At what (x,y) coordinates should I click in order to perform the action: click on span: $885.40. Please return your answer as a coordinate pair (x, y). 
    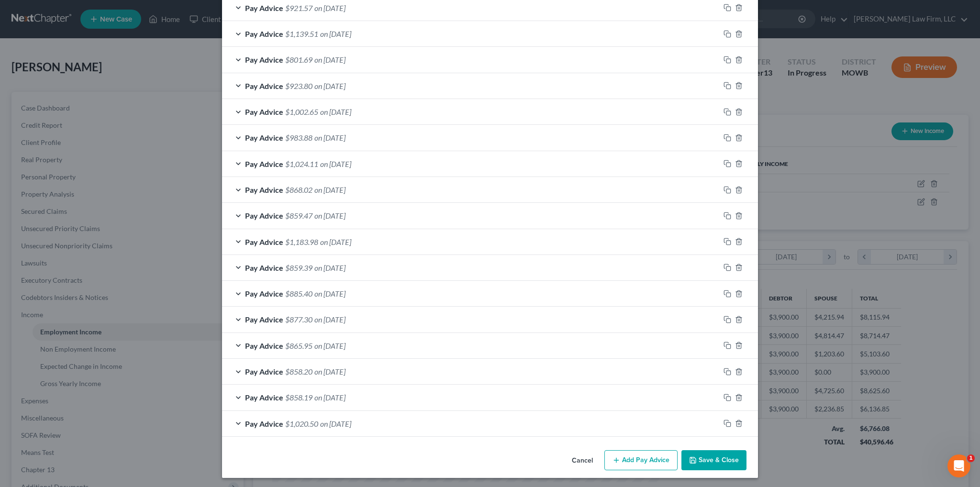
    Looking at the image, I should click on (299, 294).